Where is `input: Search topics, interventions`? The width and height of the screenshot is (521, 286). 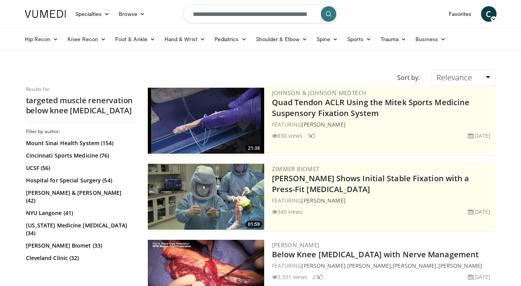
input: Search topics, interventions is located at coordinates (261, 14).